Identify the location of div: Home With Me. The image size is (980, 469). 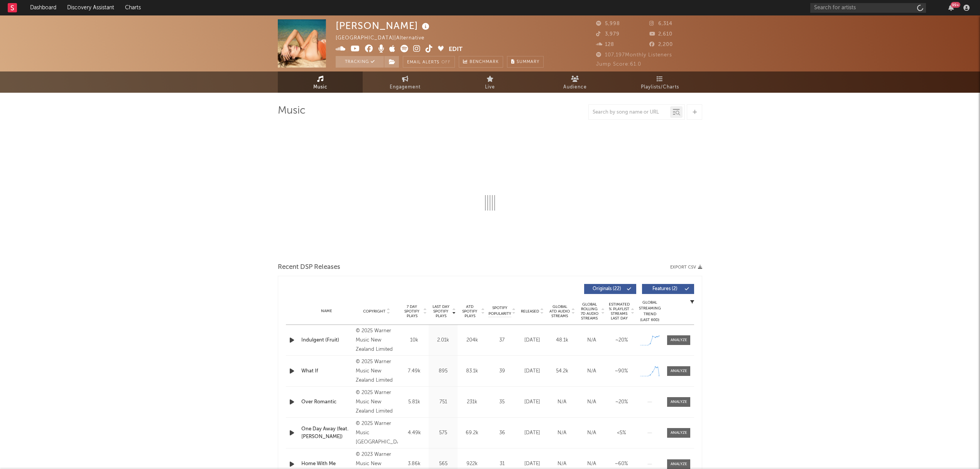
(326, 464).